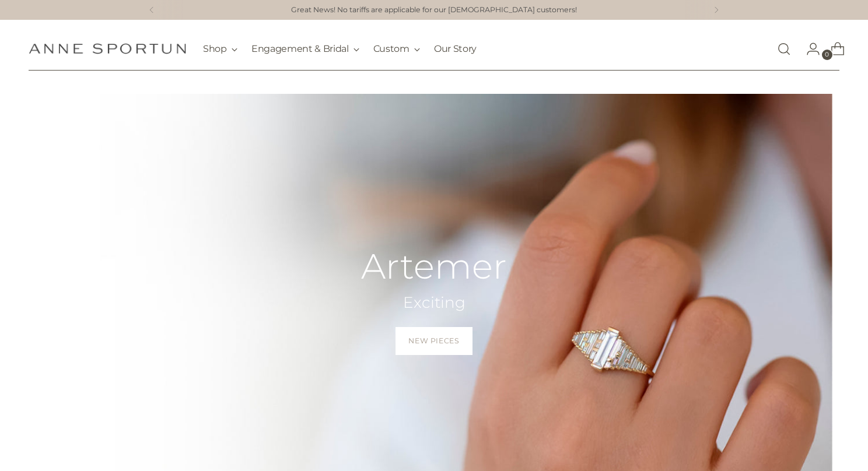 Image resolution: width=868 pixels, height=471 pixels. Describe the element at coordinates (433, 341) in the screenshot. I see `span: New Pieces` at that location.